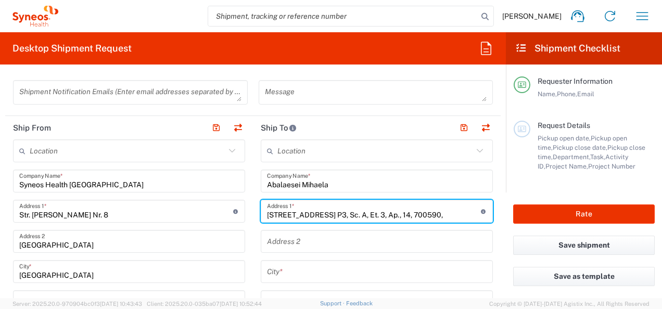 The height and width of the screenshot is (309, 662). Describe the element at coordinates (571, 157) in the screenshot. I see `span: Department,` at that location.